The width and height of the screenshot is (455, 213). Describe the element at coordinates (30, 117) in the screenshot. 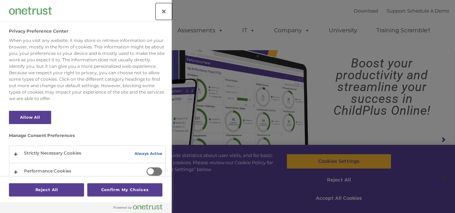

I see `button: Allow All` at that location.